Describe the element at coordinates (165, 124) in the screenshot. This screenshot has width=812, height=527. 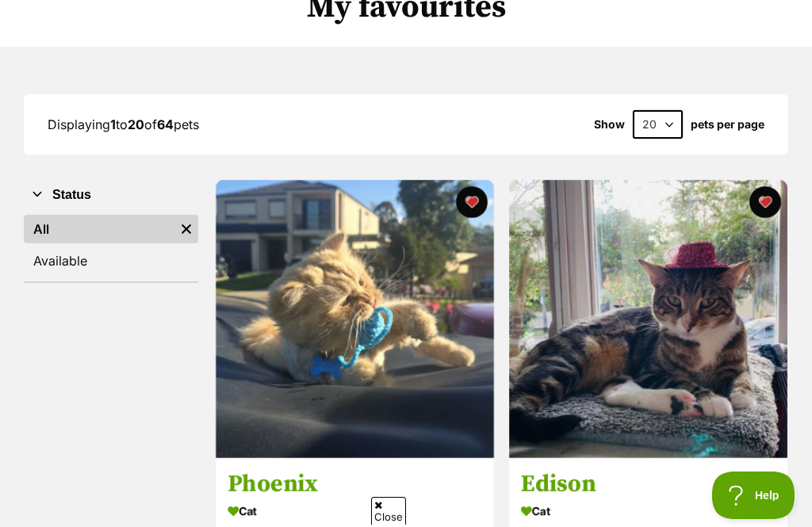
I see `strong: 64` at that location.